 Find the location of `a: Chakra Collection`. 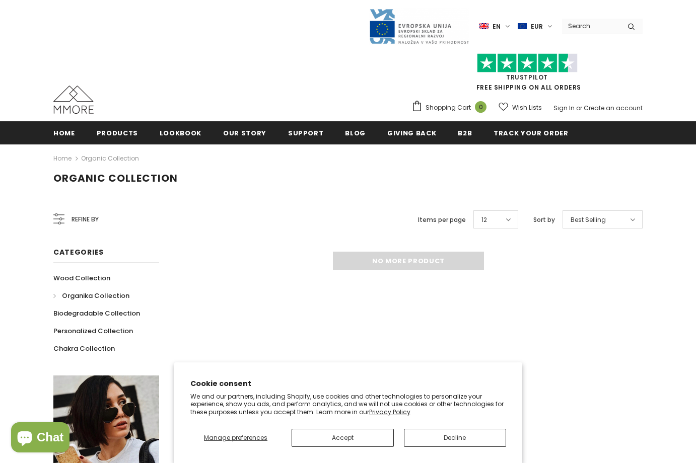

a: Chakra Collection is located at coordinates (84, 349).